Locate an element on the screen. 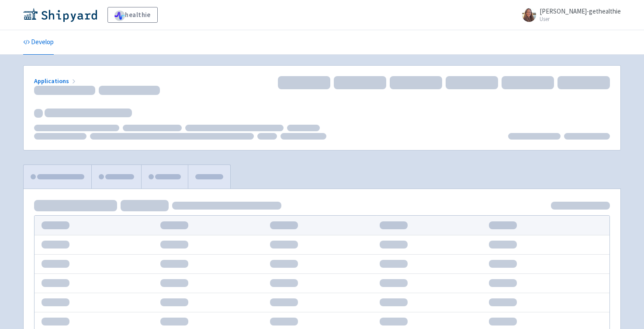  small: User is located at coordinates (580, 19).